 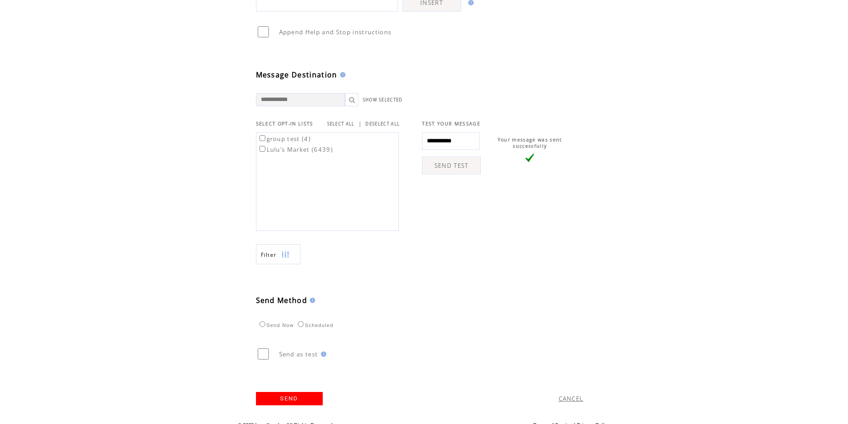 I want to click on span: Message Destination, so click(x=296, y=75).